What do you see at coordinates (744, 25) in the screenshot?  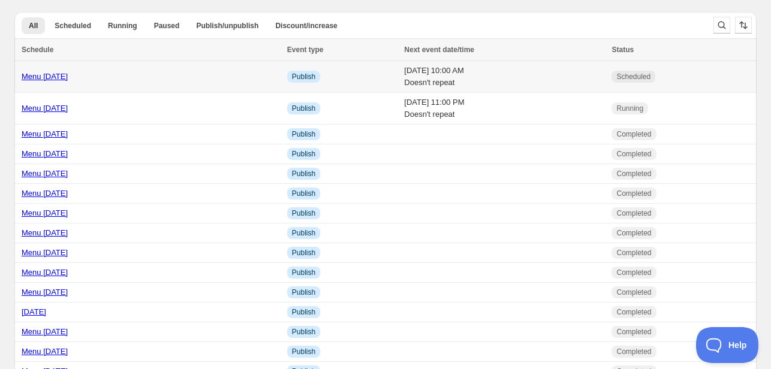 I see `button: Sort the results` at bounding box center [744, 25].